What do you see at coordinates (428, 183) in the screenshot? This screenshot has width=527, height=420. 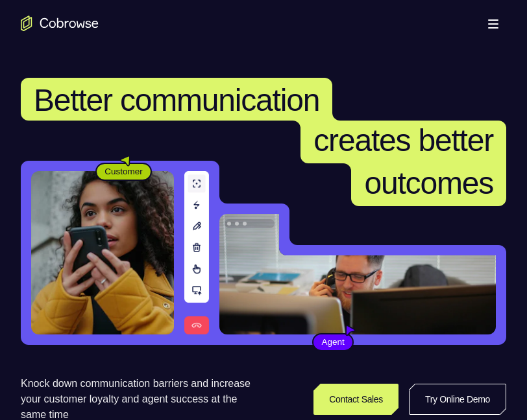 I see `span: outcomes` at bounding box center [428, 183].